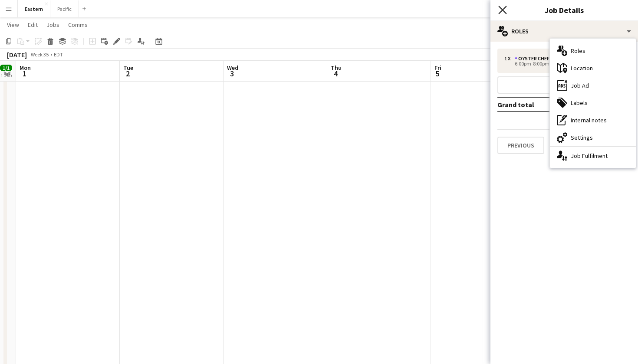 This screenshot has height=364, width=638. Describe the element at coordinates (128, 74) in the screenshot. I see `span: 2` at that location.